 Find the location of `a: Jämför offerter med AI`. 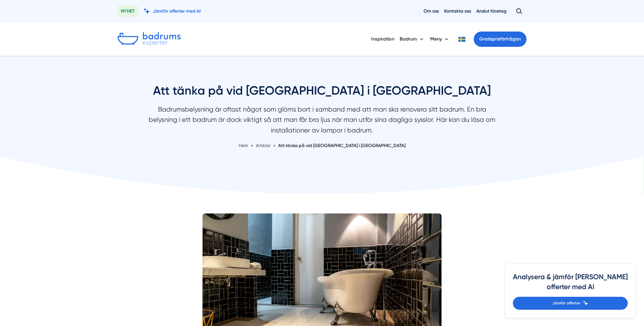

a: Jämför offerter med AI is located at coordinates (172, 11).